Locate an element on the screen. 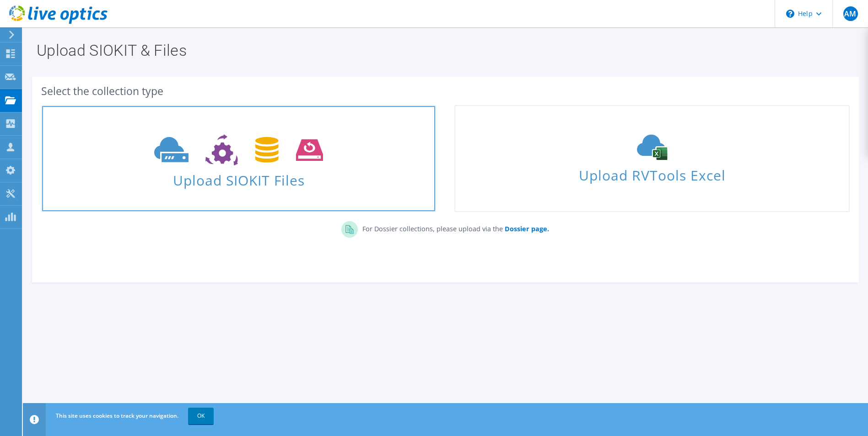  a: Upload SIOKIT Files is located at coordinates (238, 158).